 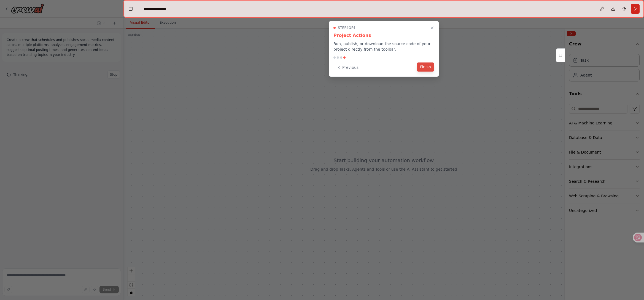 What do you see at coordinates (347, 28) in the screenshot?
I see `span: Step 4 of 4` at bounding box center [347, 28].